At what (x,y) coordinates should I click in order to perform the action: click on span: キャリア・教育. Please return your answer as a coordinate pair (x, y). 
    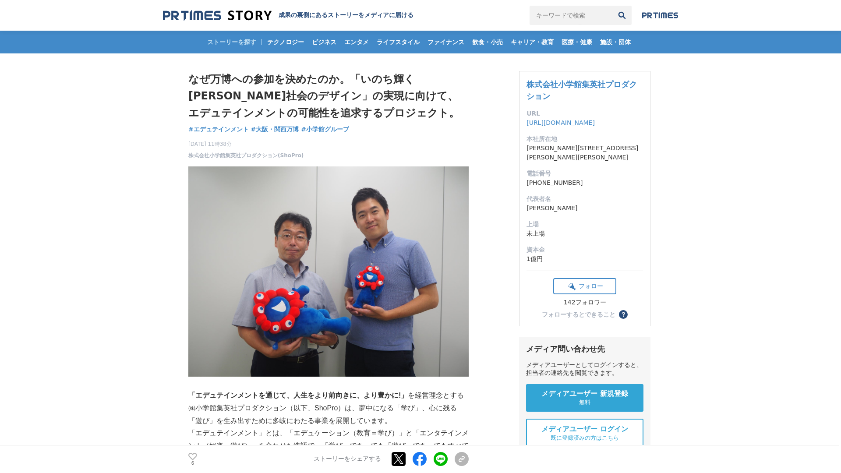
    Looking at the image, I should click on (532, 42).